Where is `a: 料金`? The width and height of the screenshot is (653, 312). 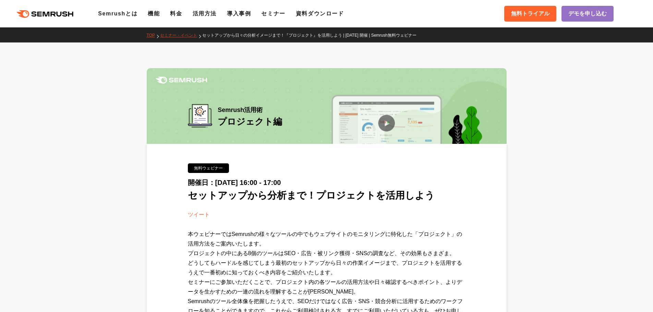
a: 料金 is located at coordinates (176, 13).